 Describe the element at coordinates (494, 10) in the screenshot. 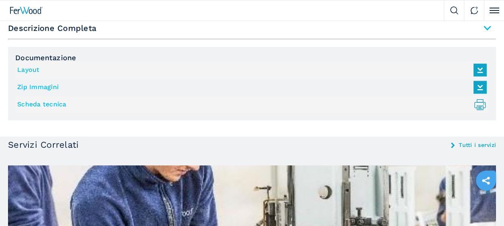

I see `button: Click to toggle menu` at that location.